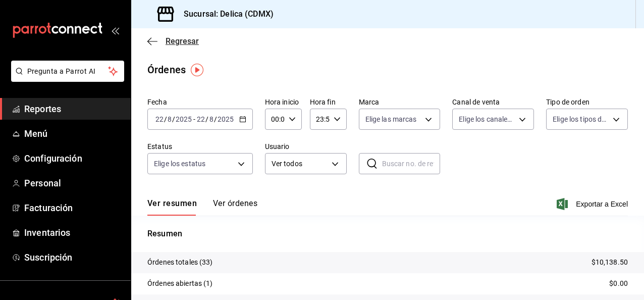 The image size is (644, 300). I want to click on button: Exportar a Excel, so click(593, 204).